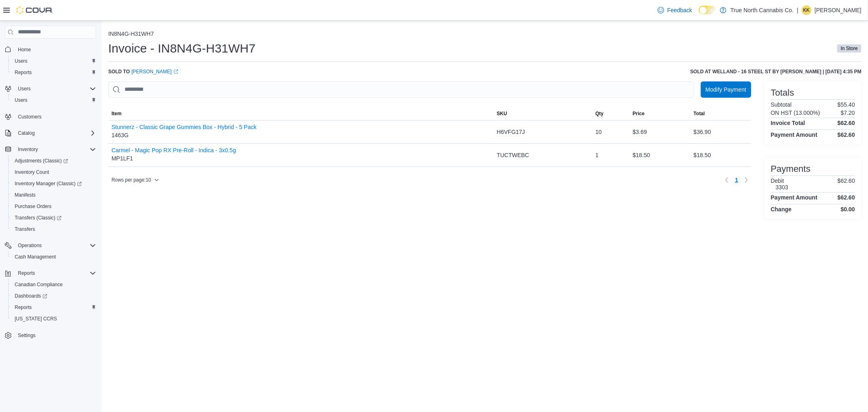 This screenshot has height=412, width=868. What do you see at coordinates (25, 195) in the screenshot?
I see `a: Manifests` at bounding box center [25, 195].